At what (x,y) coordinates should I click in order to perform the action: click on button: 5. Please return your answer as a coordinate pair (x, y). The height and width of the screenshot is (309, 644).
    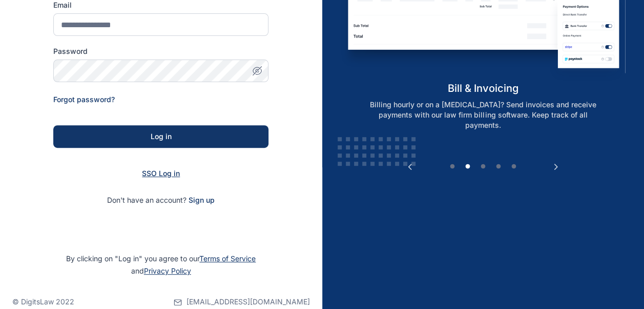
    Looking at the image, I should click on (514, 167).